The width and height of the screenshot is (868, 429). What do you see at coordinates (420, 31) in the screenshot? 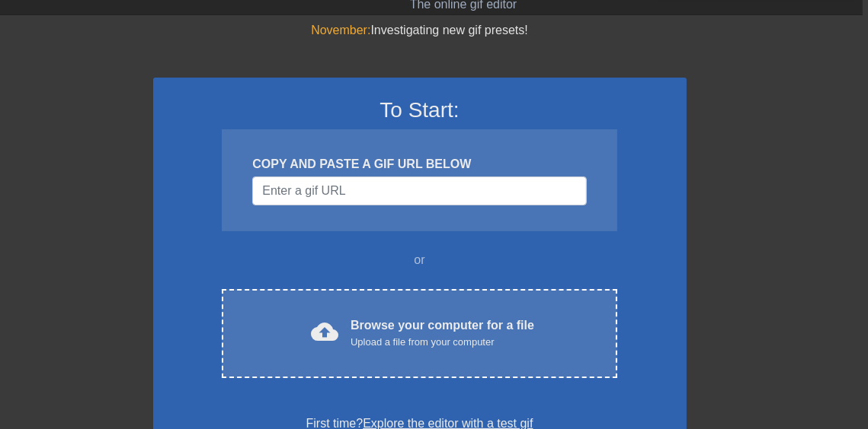
I see `div: Investigating new gif presets!` at bounding box center [420, 31].